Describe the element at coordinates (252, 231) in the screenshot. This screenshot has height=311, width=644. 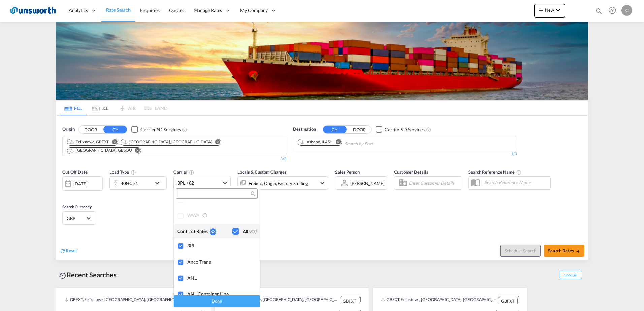
I see `span: (83)` at that location.